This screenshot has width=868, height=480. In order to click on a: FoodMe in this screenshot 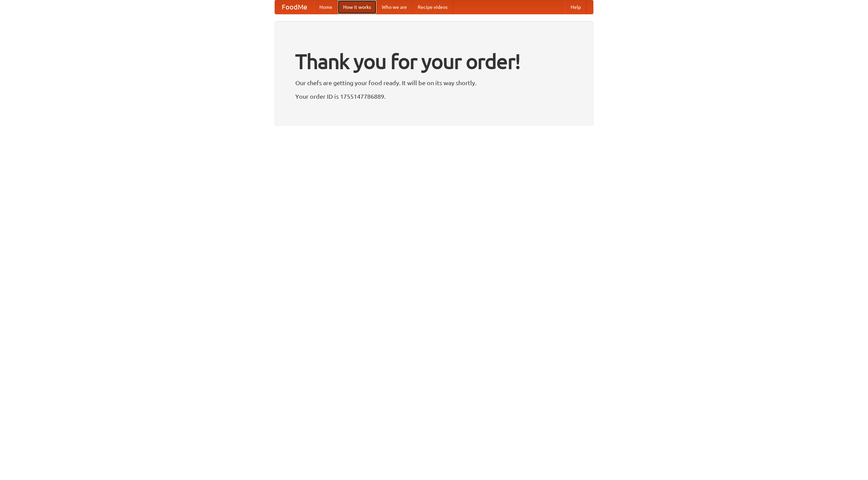, I will do `click(294, 7)`.